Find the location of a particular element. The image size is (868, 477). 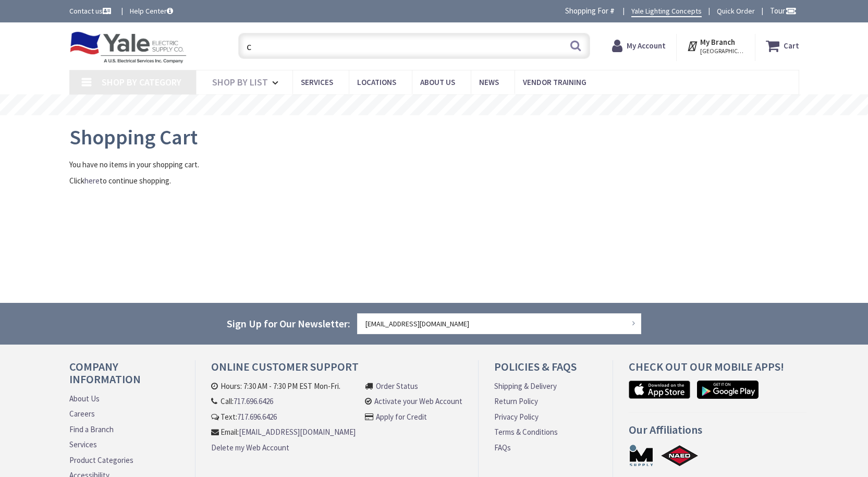

li: Hours: 7:30 AM - 7:30 PM EST Mon-Fri. is located at coordinates (283, 386).